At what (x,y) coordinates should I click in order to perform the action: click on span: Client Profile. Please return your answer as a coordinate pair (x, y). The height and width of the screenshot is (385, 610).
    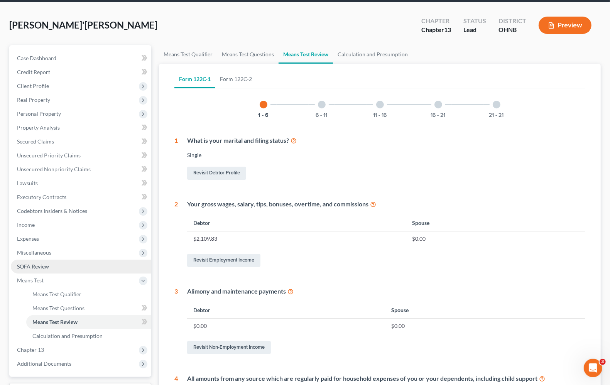
    Looking at the image, I should click on (33, 86).